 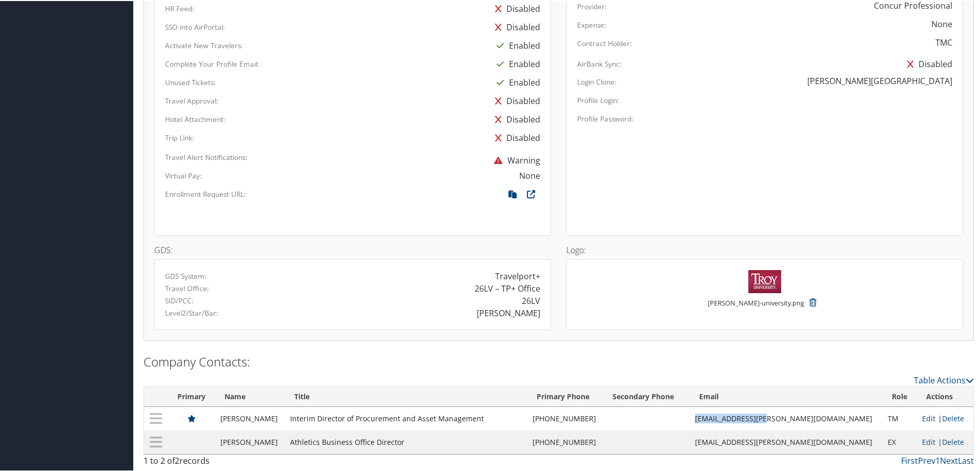 I want to click on th: Actions, so click(x=945, y=396).